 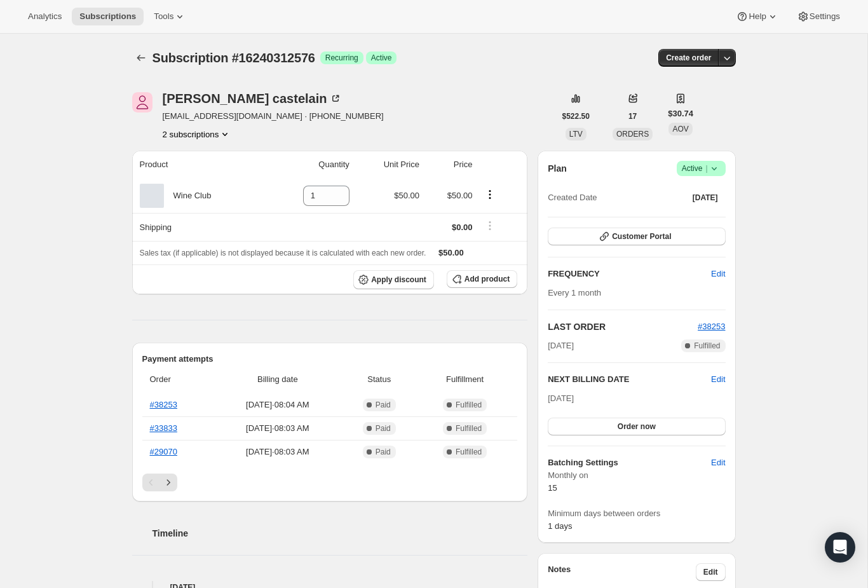 I want to click on th: Quantity, so click(x=309, y=164).